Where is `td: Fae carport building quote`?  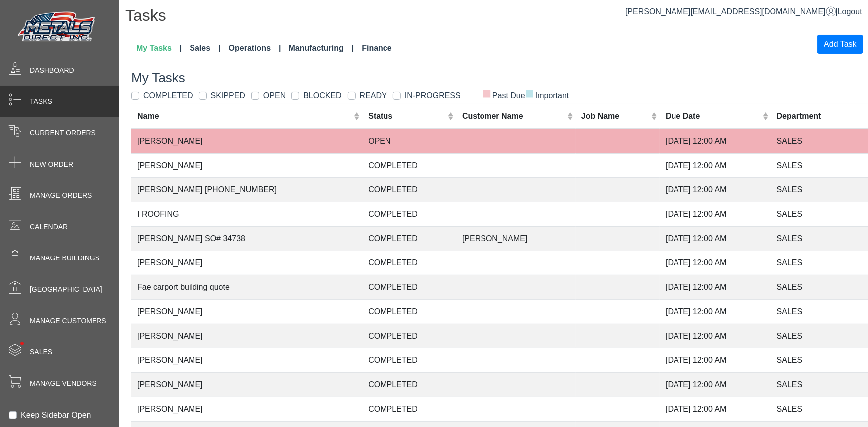
td: Fae carport building quote is located at coordinates (247, 287).